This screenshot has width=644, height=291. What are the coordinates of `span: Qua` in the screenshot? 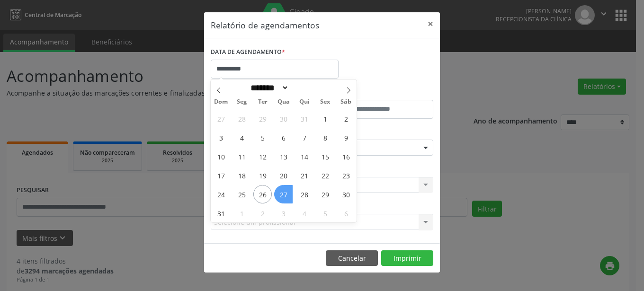 It's located at (284, 102).